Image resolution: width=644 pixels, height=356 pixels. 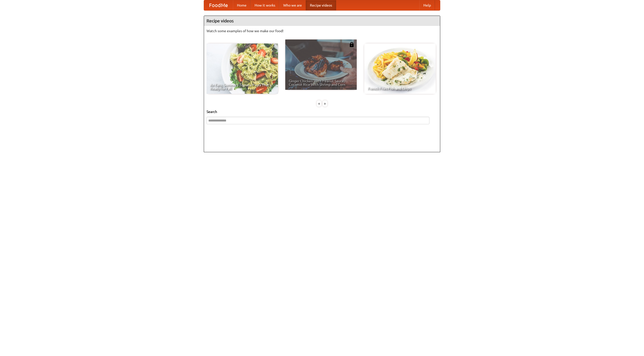 I want to click on a: Help, so click(x=427, y=5).